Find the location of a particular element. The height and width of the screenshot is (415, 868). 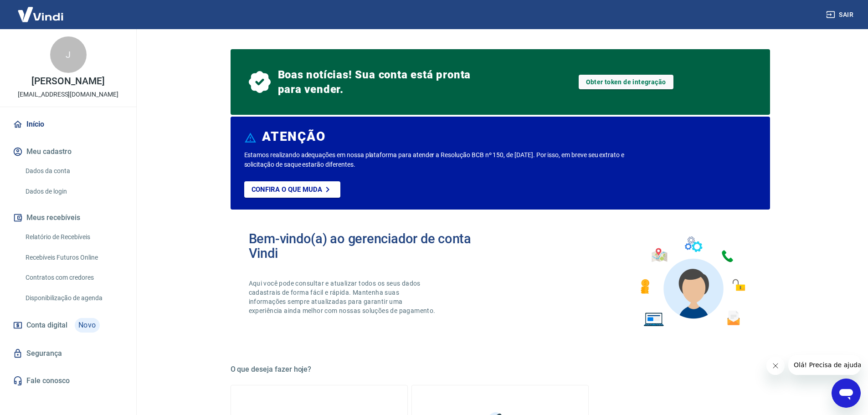

a: Obter token de integração is located at coordinates (626, 82).